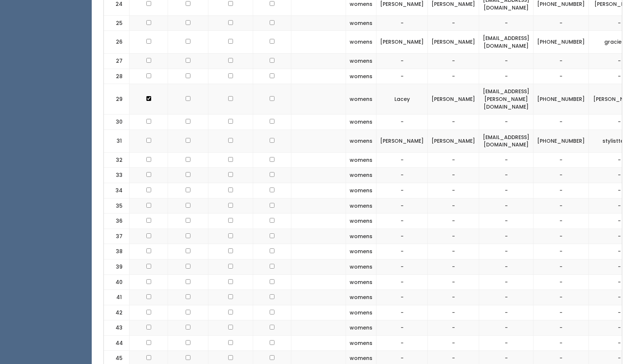  What do you see at coordinates (117, 252) in the screenshot?
I see `td: 38` at bounding box center [117, 252].